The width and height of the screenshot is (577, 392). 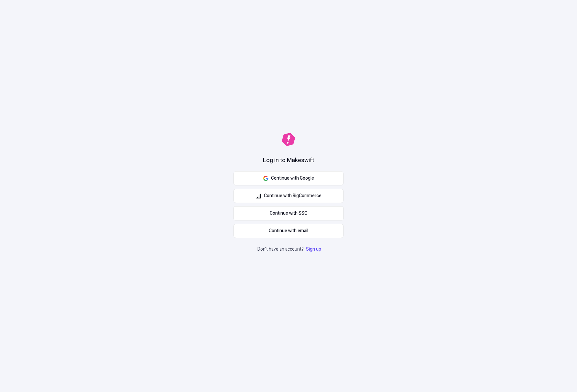 I want to click on p: Don't have an account?, so click(x=290, y=249).